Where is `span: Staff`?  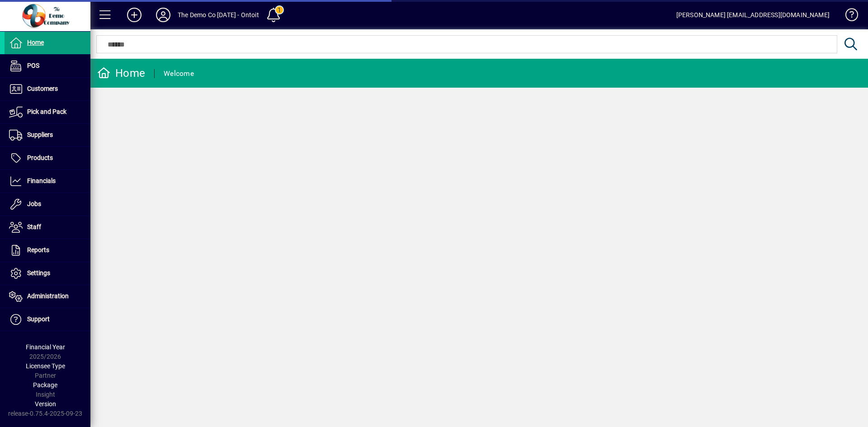 span: Staff is located at coordinates (34, 227).